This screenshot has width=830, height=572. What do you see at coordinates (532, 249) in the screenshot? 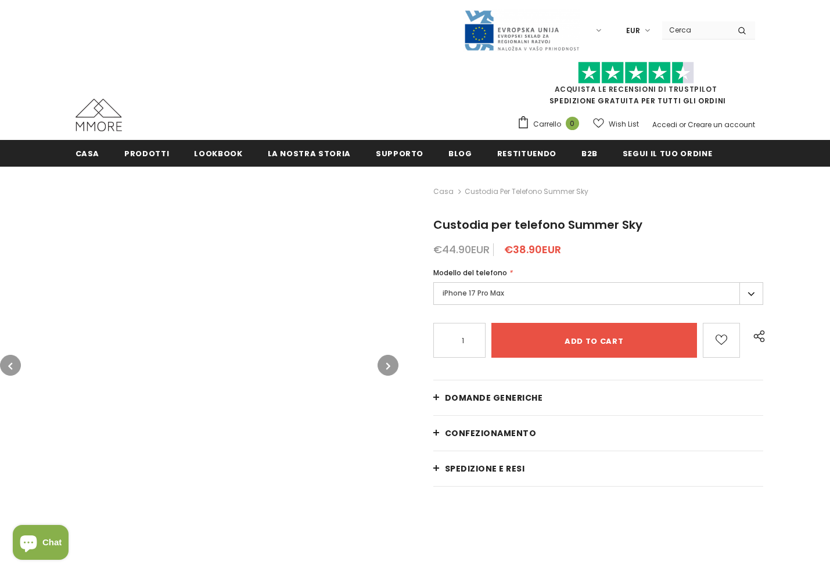
I see `span: €38.90EUR` at bounding box center [532, 249].